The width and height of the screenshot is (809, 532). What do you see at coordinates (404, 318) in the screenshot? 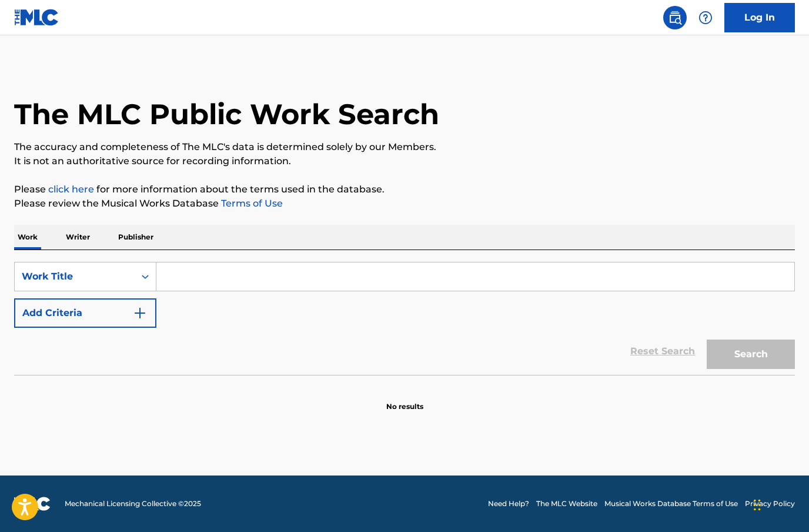
I see `form: Search Form` at bounding box center [404, 318].